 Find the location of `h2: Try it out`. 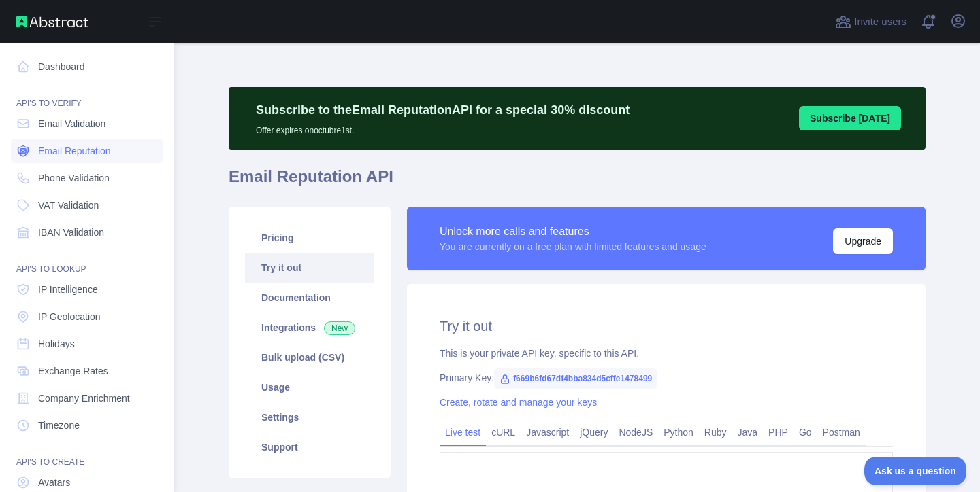

h2: Try it out is located at coordinates (666, 327).